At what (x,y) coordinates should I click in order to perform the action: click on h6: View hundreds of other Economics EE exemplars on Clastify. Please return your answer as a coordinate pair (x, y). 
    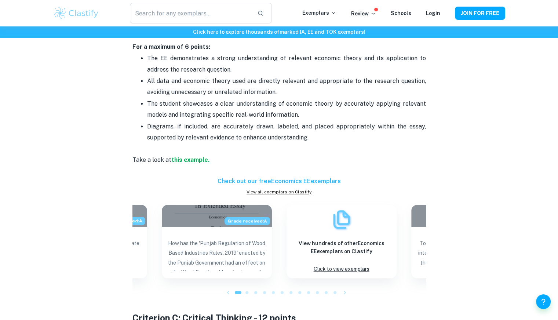
    Looking at the image, I should click on (342, 247).